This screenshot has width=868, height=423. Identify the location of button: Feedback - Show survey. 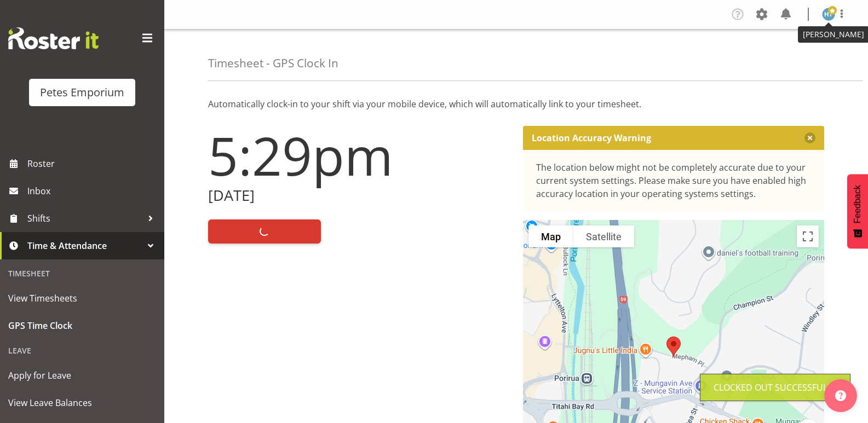
(857, 212).